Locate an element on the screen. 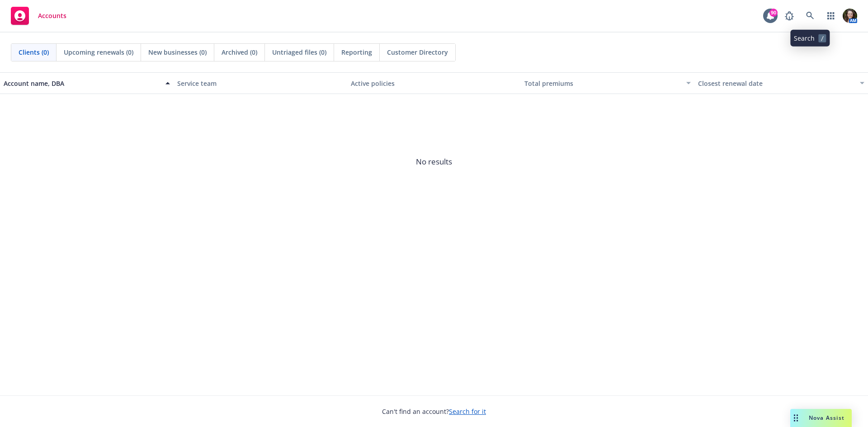 The height and width of the screenshot is (427, 868). span: Can't find an account? is located at coordinates (434, 411).